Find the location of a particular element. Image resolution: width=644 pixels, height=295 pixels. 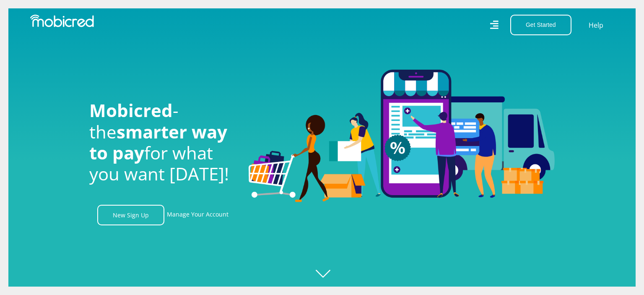

img: Mobicred is located at coordinates (62, 21).